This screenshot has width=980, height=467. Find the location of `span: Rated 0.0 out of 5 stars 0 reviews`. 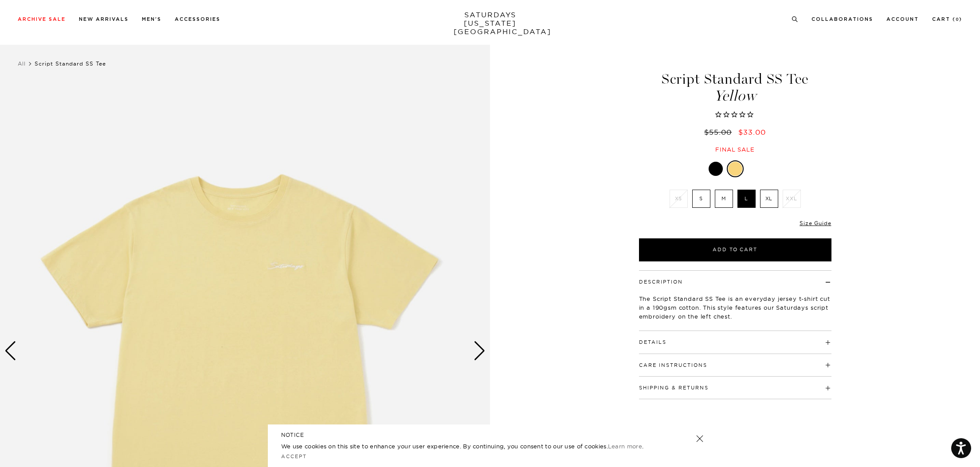

span: Rated 0.0 out of 5 stars 0 reviews is located at coordinates (735, 115).